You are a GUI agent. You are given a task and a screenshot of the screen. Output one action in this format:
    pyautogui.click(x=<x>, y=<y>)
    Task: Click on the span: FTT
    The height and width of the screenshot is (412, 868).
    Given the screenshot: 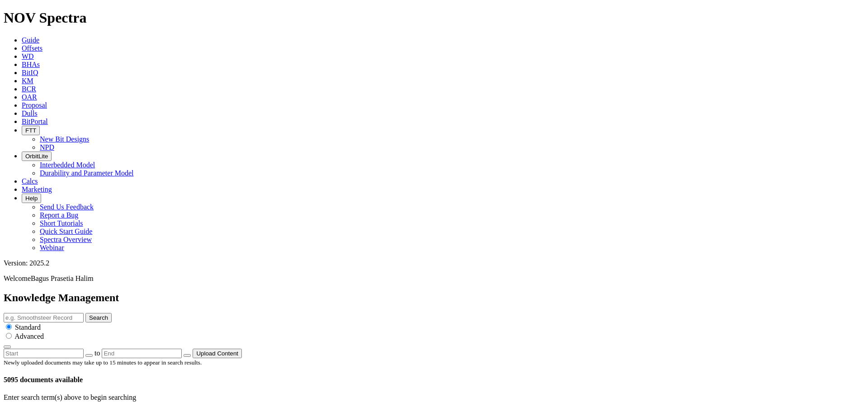 What is the action you would take?
    pyautogui.click(x=30, y=130)
    